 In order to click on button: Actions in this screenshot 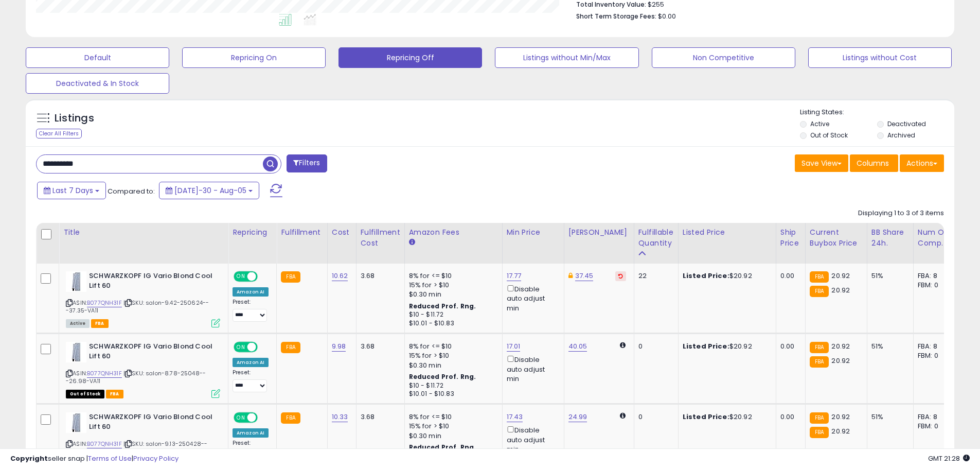, I will do `click(922, 163)`.